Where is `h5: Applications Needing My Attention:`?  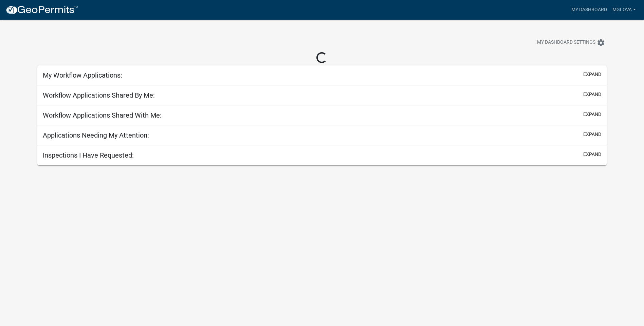
h5: Applications Needing My Attention: is located at coordinates (96, 135).